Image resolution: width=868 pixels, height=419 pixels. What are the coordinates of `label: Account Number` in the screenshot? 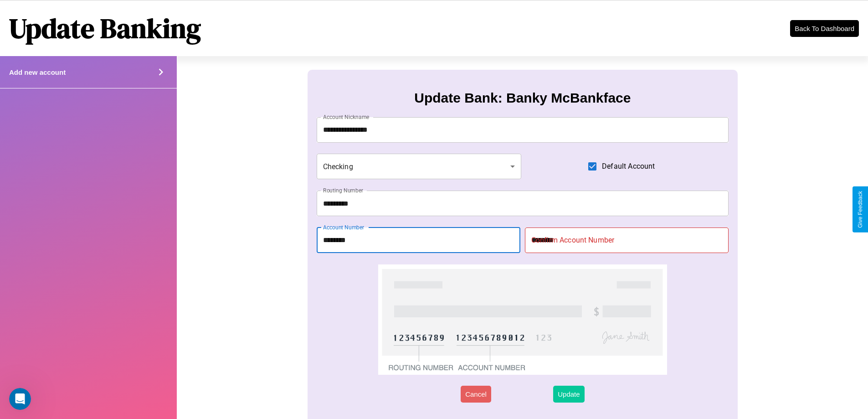 It's located at (344, 227).